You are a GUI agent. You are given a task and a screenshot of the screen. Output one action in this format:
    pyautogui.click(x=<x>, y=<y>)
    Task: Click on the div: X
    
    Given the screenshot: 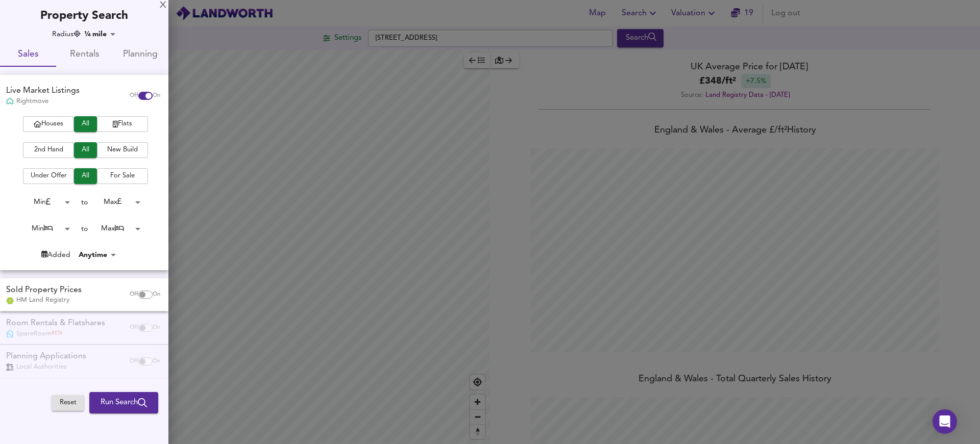 What is the action you would take?
    pyautogui.click(x=163, y=5)
    